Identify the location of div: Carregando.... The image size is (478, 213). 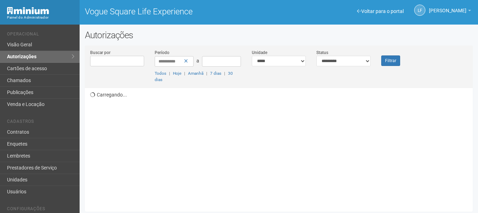
(281, 147).